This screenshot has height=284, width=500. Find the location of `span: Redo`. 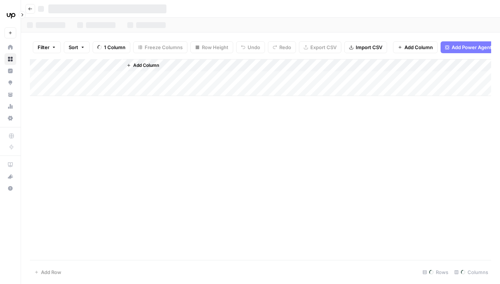

span: Redo is located at coordinates (285, 47).